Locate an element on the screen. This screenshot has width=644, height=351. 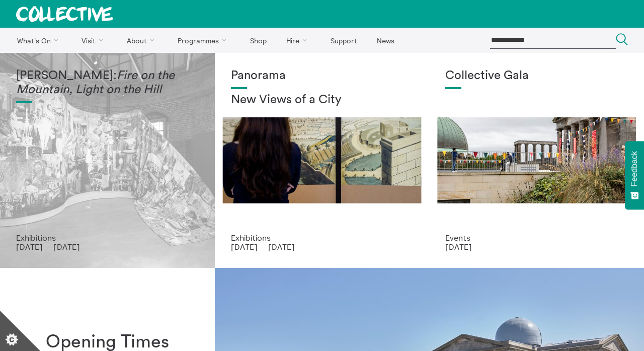
h1: Panorama is located at coordinates (322, 76).